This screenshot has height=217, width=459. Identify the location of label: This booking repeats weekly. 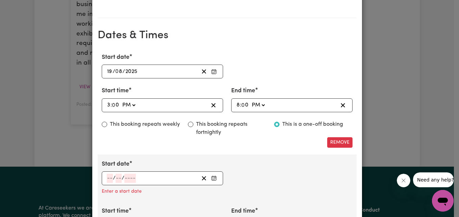
(145, 124).